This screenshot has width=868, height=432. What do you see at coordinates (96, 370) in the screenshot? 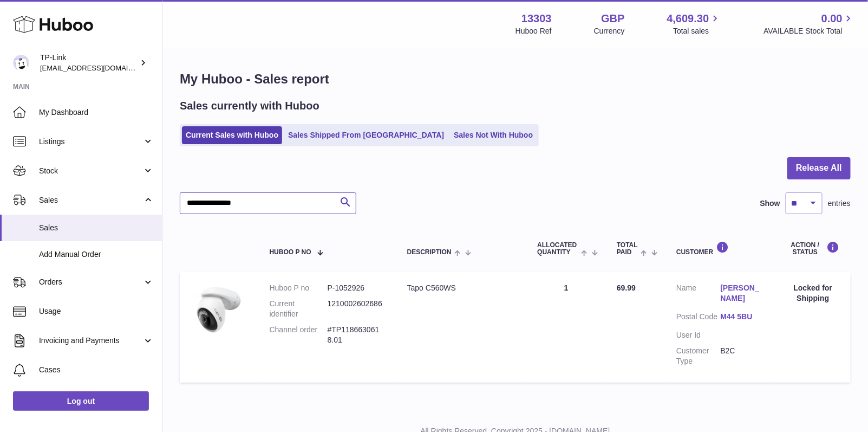
I see `span: Cases` at bounding box center [96, 370].